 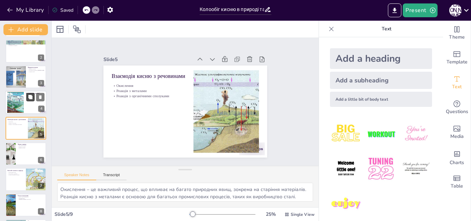 I want to click on button: Present, so click(x=420, y=10).